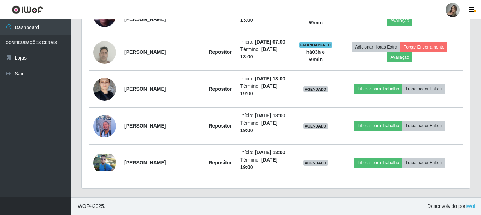 The image size is (481, 215). I want to click on img: 1742358454044.jpeg, so click(105, 163).